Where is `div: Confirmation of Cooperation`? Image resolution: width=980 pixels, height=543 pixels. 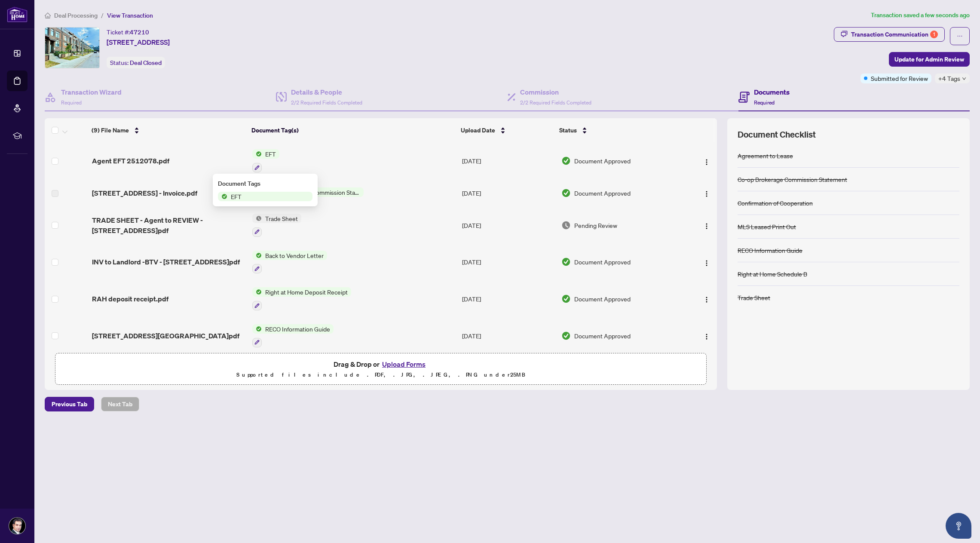
div: Confirmation of Cooperation is located at coordinates (775, 203).